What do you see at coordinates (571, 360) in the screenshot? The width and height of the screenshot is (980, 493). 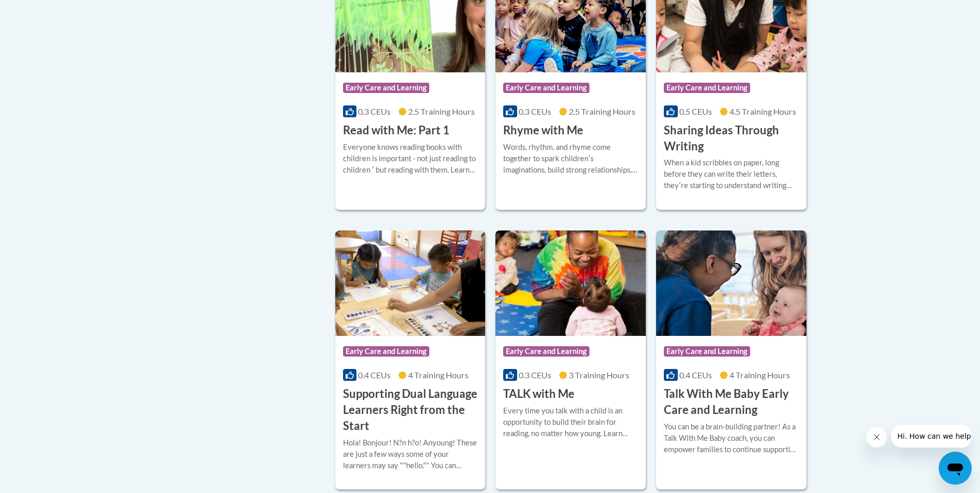 I see `a: Course LogoEarly Care and Learning0.3 CEUs3 Training Hours TALK with MeEvery time you talk with a...` at bounding box center [571, 360].